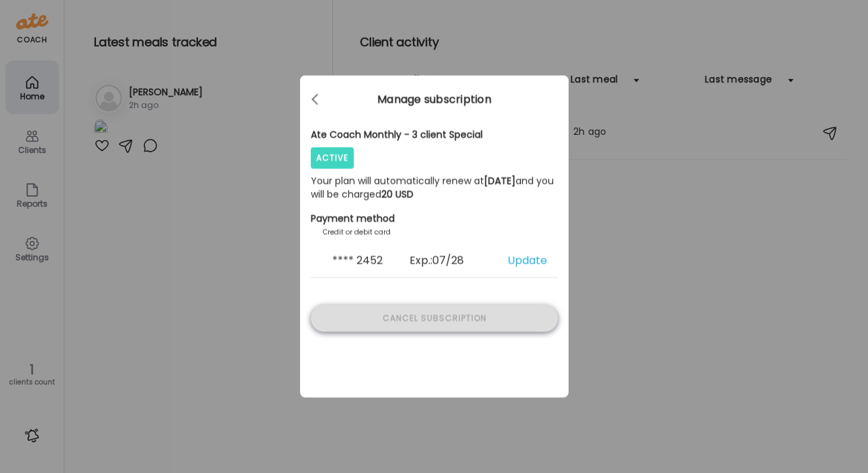 Image resolution: width=868 pixels, height=473 pixels. I want to click on h3: Ate Coach Monthly - 3 client Special, so click(434, 135).